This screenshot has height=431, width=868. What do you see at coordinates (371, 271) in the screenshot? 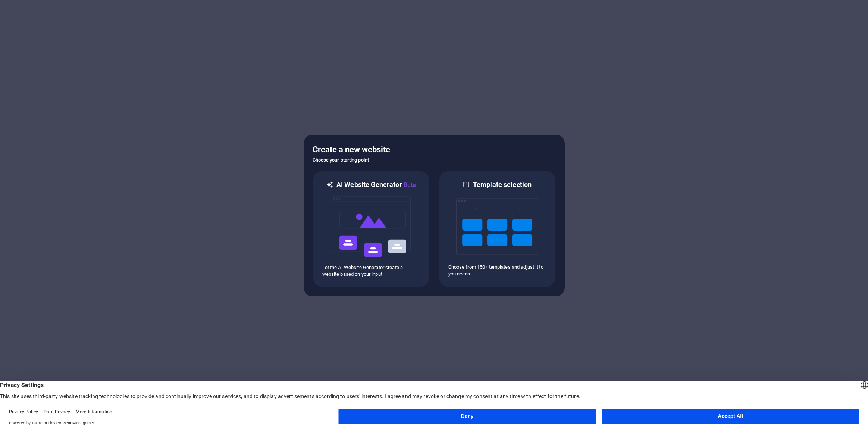
I see `p: Let the AI Website Generator create a website based on your input.` at bounding box center [371, 271].